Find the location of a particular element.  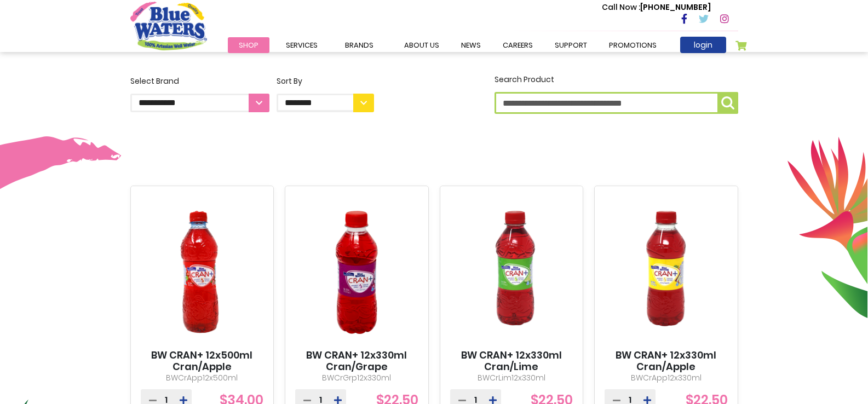

a: BW CRAN+ 12x330ml Cran/Grape is located at coordinates (356, 361).